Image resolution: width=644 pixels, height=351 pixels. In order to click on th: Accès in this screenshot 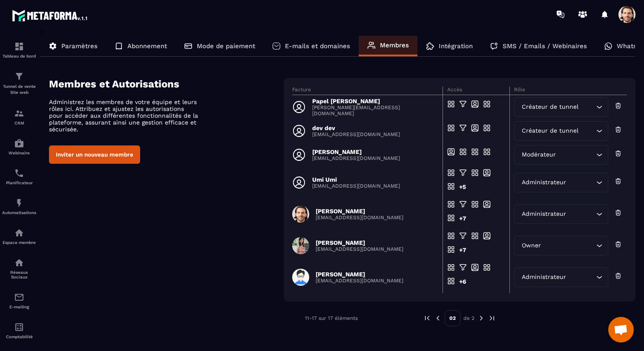, I will do `click(476, 91)`.